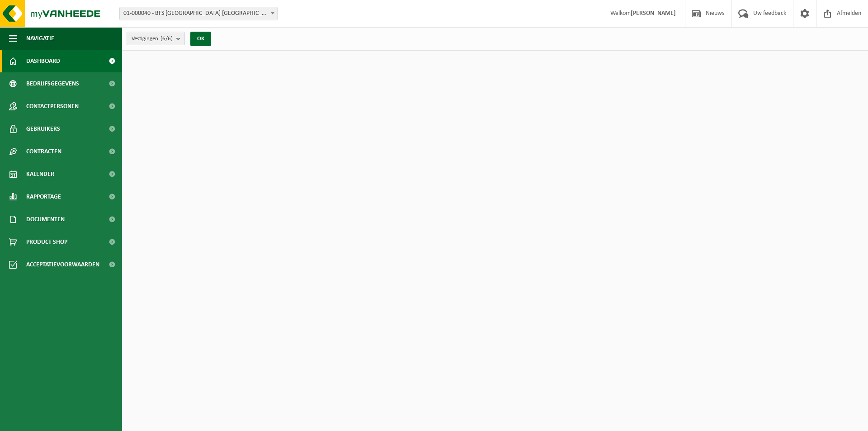 The height and width of the screenshot is (431, 868). What do you see at coordinates (47, 242) in the screenshot?
I see `span: Product Shop` at bounding box center [47, 242].